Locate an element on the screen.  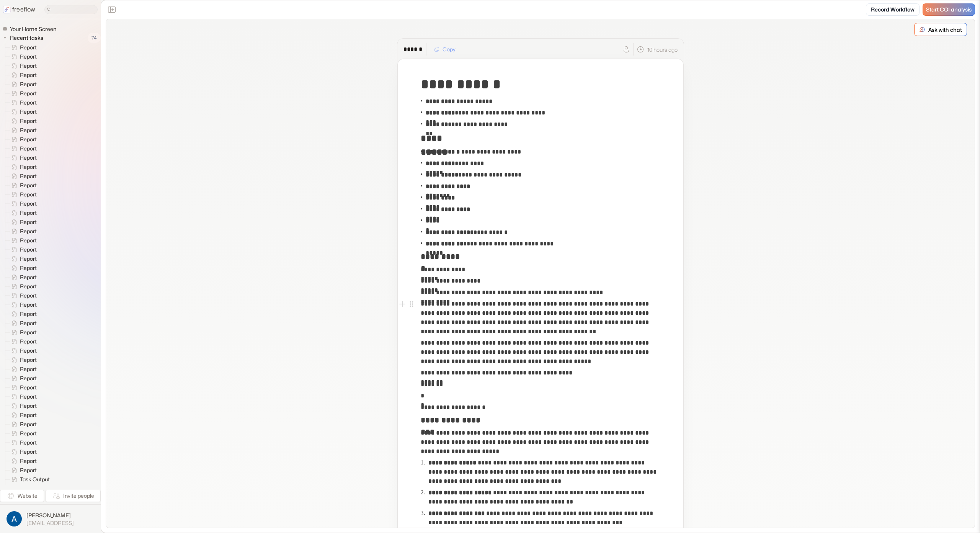
button: Add block is located at coordinates (403, 304).